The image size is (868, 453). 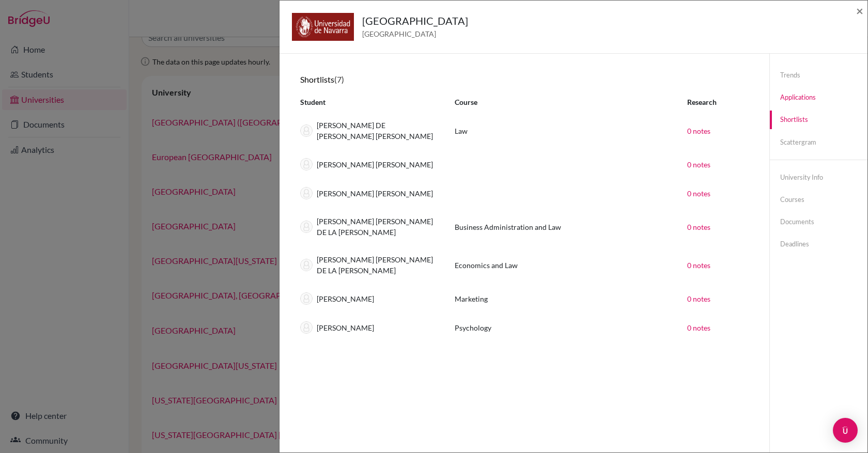 I want to click on div: Law, so click(x=563, y=131).